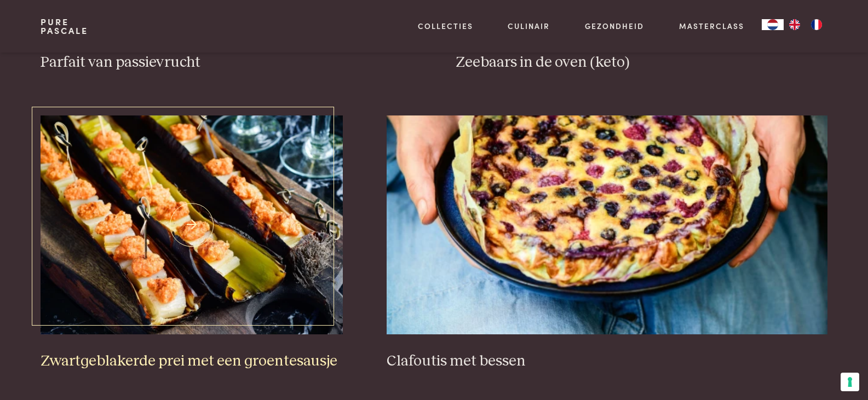 The height and width of the screenshot is (400, 868). I want to click on a: Culinair, so click(529, 26).